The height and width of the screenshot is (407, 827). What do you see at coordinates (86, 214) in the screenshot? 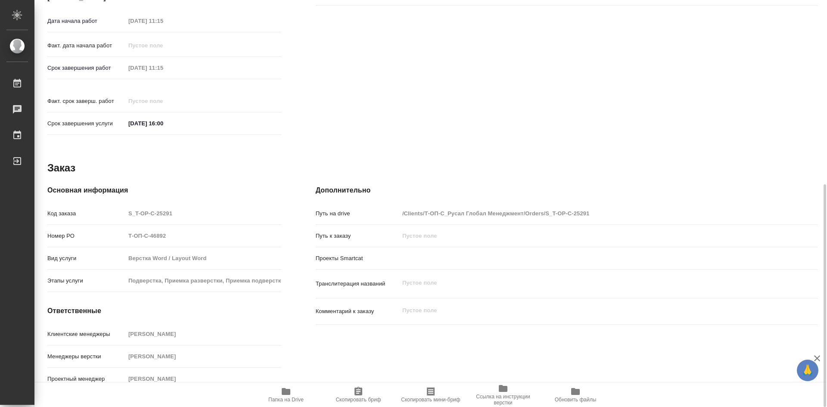
I see `p: Код заказа` at bounding box center [86, 214].